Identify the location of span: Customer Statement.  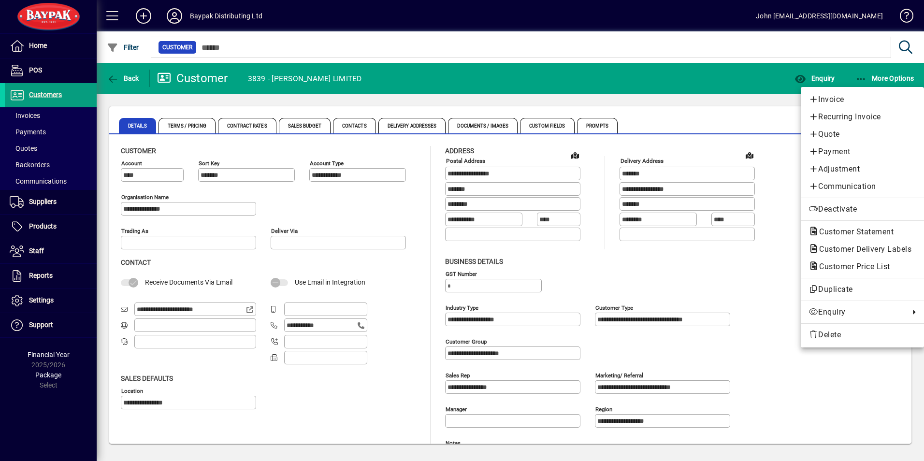
(853, 231).